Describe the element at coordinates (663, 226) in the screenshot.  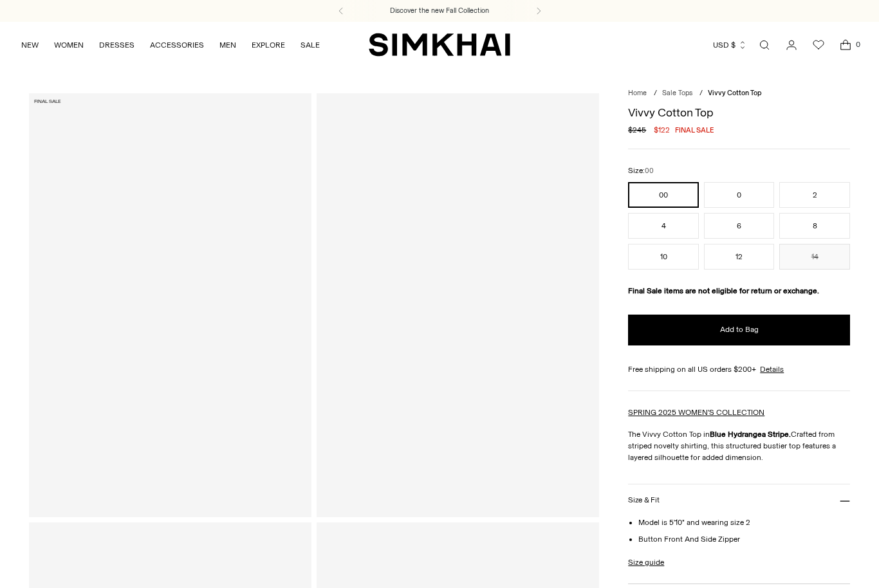
I see `button: 4` at that location.